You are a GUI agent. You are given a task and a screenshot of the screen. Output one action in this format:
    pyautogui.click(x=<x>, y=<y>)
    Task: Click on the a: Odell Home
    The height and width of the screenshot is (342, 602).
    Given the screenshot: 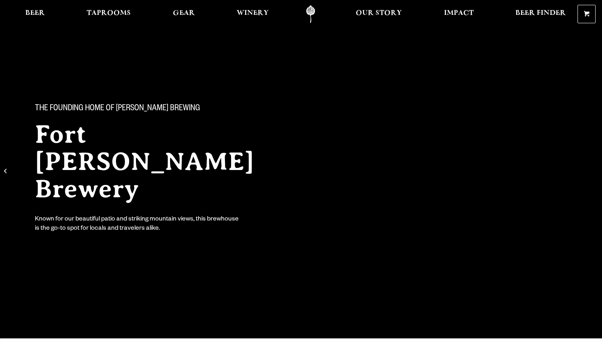 What is the action you would take?
    pyautogui.click(x=311, y=14)
    